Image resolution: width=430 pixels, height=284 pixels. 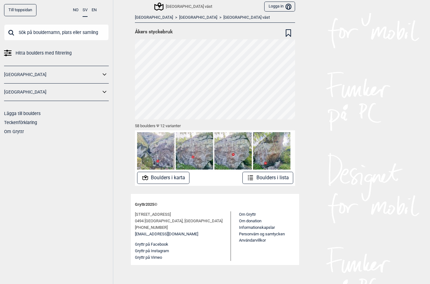 What do you see at coordinates (56, 53) in the screenshot?
I see `a: Hitta boulders med filtrering` at bounding box center [56, 53].